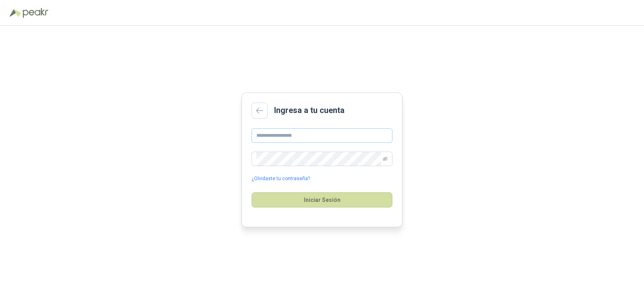 The width and height of the screenshot is (644, 294). I want to click on img: Logo, so click(15, 13).